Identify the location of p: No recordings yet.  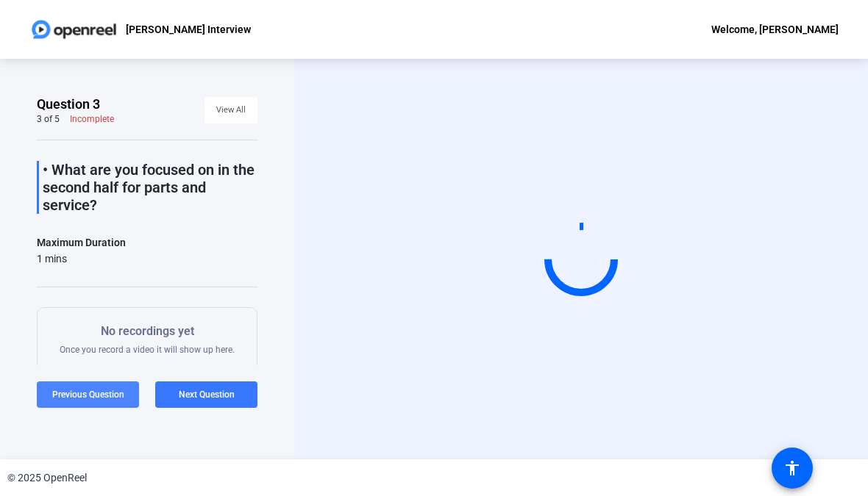
(147, 332).